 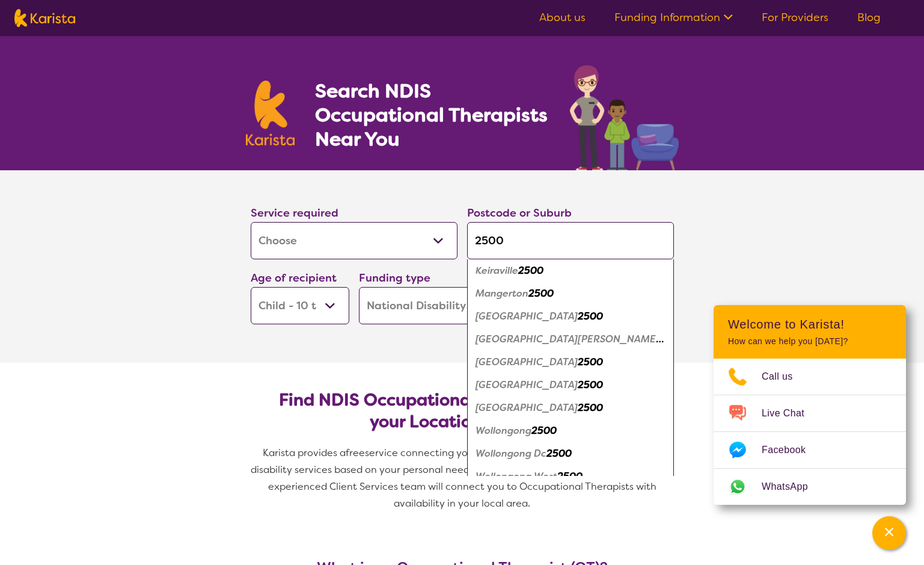 I want to click on h2: Welcome to Karista!, so click(x=810, y=324).